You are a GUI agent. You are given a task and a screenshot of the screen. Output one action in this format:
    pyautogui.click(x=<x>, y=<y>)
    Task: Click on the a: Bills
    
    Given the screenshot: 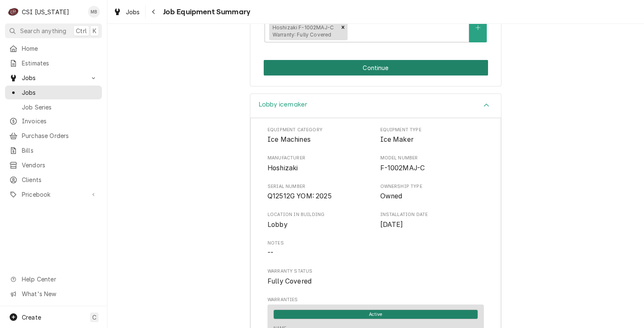 What is the action you would take?
    pyautogui.click(x=53, y=150)
    